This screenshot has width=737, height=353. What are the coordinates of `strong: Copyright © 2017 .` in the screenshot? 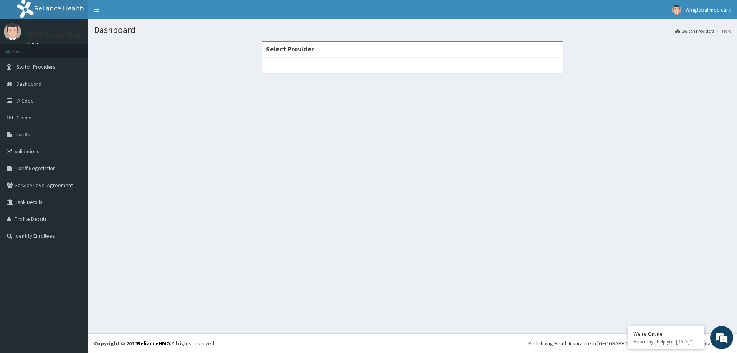 It's located at (133, 343).